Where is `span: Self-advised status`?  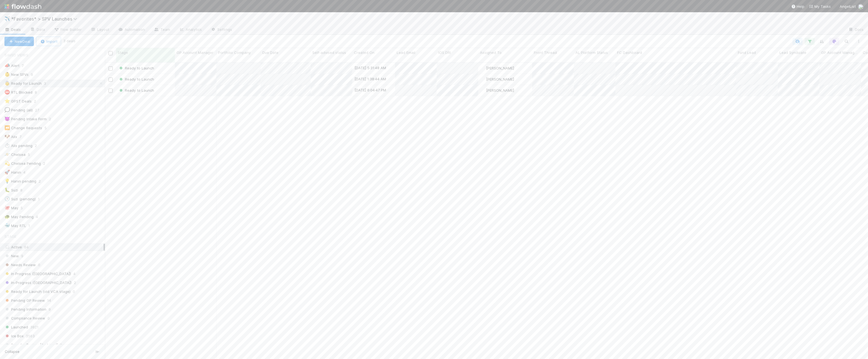 span: Self-advised status is located at coordinates (330, 53).